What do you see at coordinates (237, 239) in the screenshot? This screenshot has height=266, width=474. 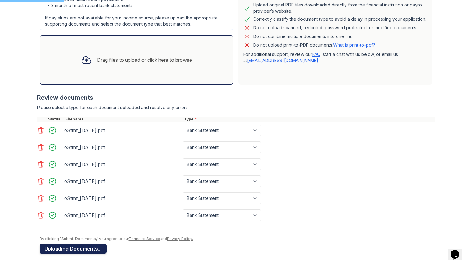 I see `div: By clicking "Submit Documents," you agree to our and` at bounding box center [237, 239].